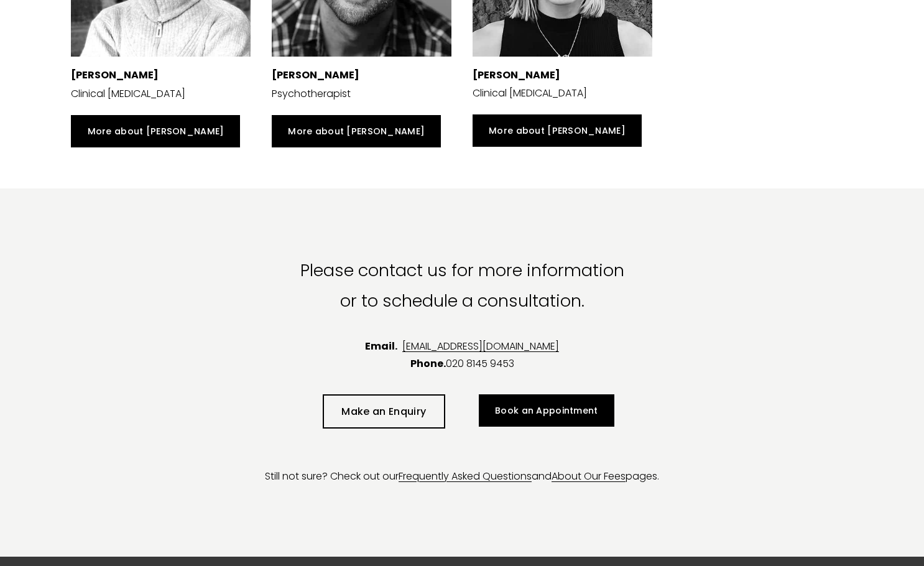 The image size is (924, 566). Describe the element at coordinates (462, 467) in the screenshot. I see `p: Still not sure? Check out our and pages.` at that location.